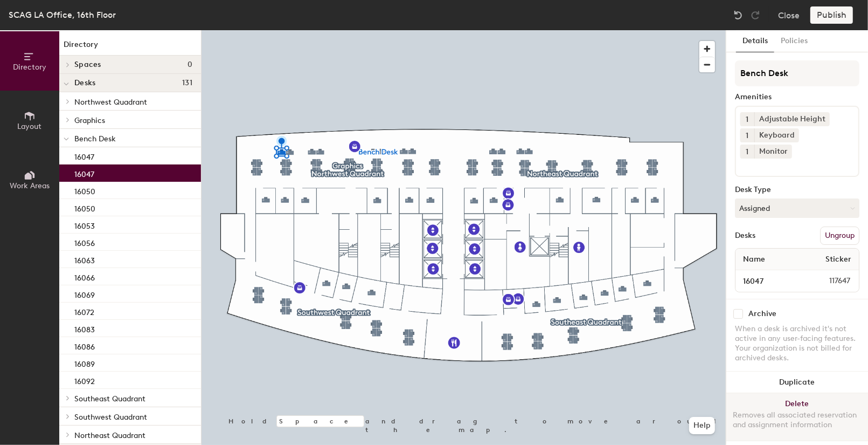 This screenshot has height=445, width=868. I want to click on button: Policies, so click(794, 41).